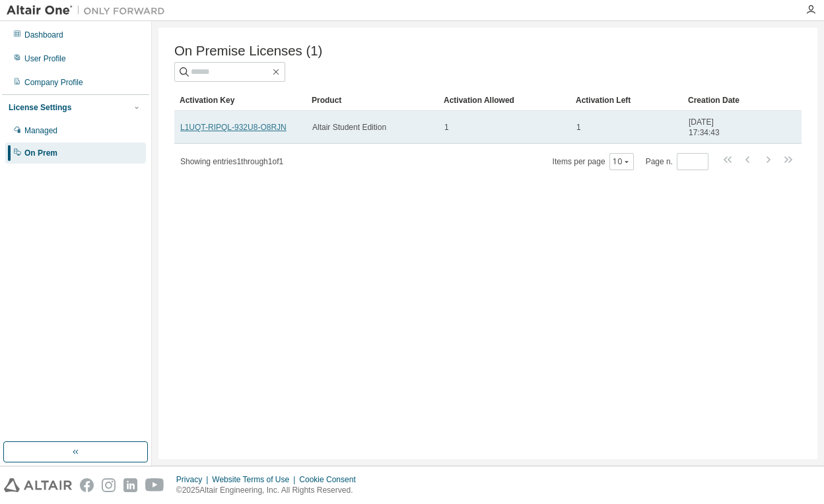  I want to click on div: Company Profile, so click(54, 83).